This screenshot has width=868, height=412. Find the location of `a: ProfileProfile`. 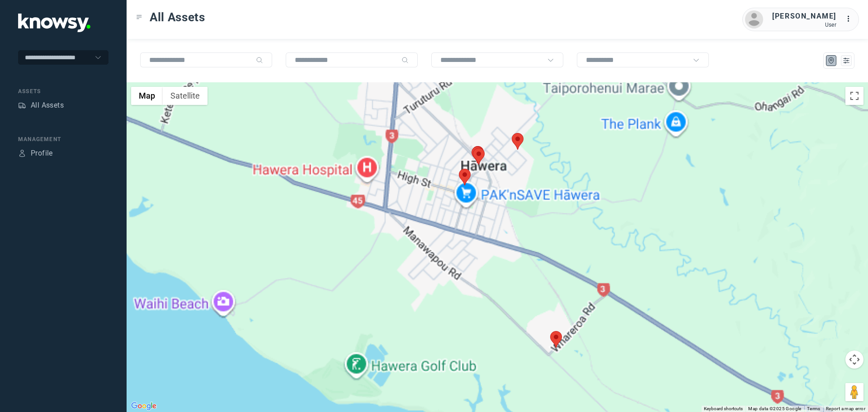

a: ProfileProfile is located at coordinates (35, 153).